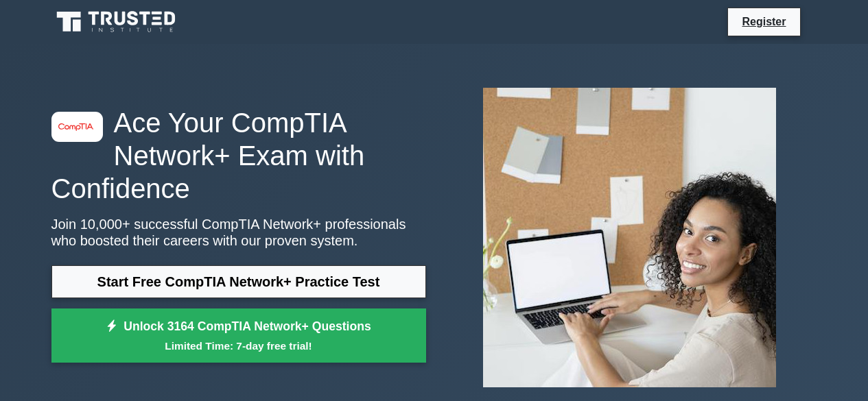 The width and height of the screenshot is (868, 401). Describe the element at coordinates (239, 155) in the screenshot. I see `h1: Ace Your CompTIA Network+ Exam with Confidence` at that location.